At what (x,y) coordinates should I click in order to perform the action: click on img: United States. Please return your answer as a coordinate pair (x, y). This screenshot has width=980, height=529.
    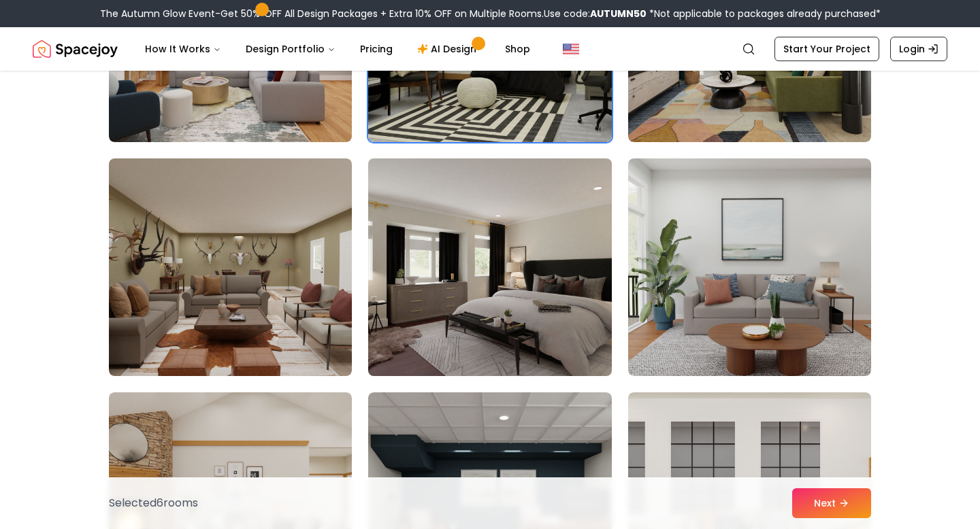
    Looking at the image, I should click on (571, 49).